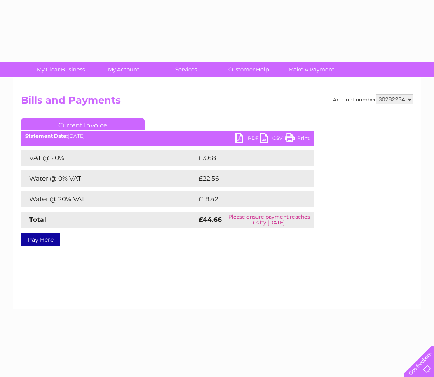 The width and height of the screenshot is (434, 377). I want to click on b: Statement Date:, so click(46, 136).